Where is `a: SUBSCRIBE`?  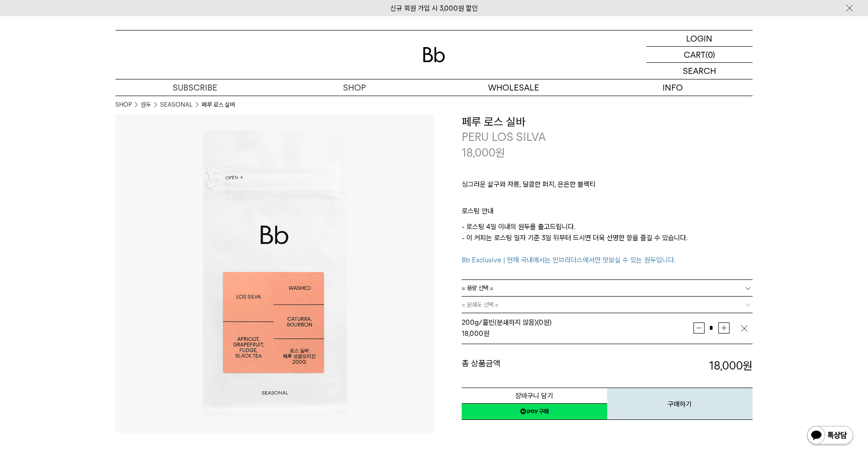
a: SUBSCRIBE is located at coordinates (195, 88).